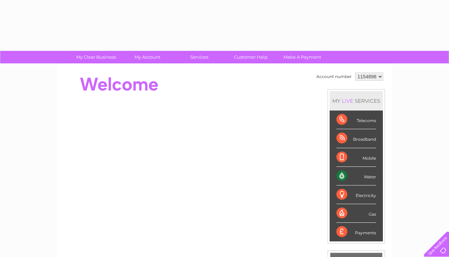 The height and width of the screenshot is (257, 449). What do you see at coordinates (251, 57) in the screenshot?
I see `a: Customer Help` at bounding box center [251, 57].